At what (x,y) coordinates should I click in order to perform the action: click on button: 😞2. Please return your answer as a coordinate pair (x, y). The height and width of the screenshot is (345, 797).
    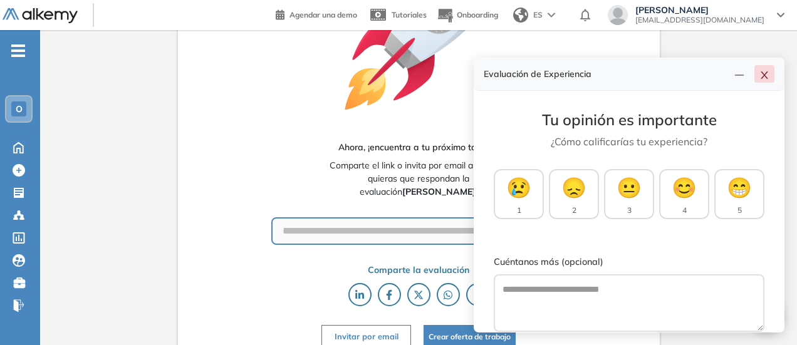
    Looking at the image, I should click on (574, 194).